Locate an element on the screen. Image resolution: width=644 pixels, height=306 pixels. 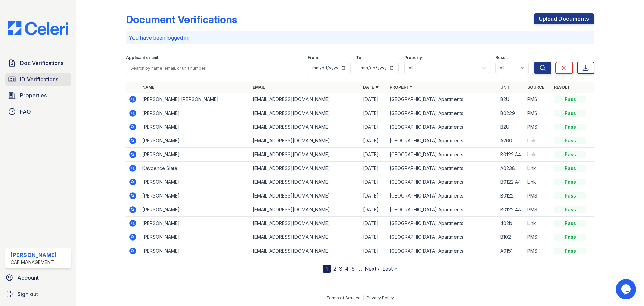
a: 5 is located at coordinates (352, 268).